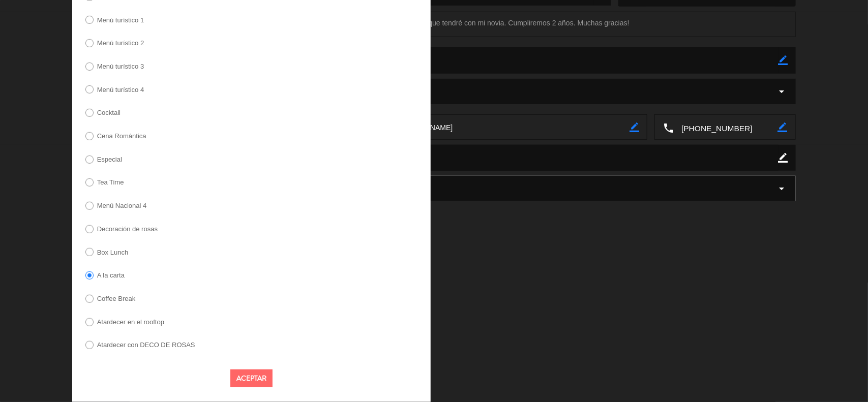  I want to click on label: Menú turístico 3, so click(120, 66).